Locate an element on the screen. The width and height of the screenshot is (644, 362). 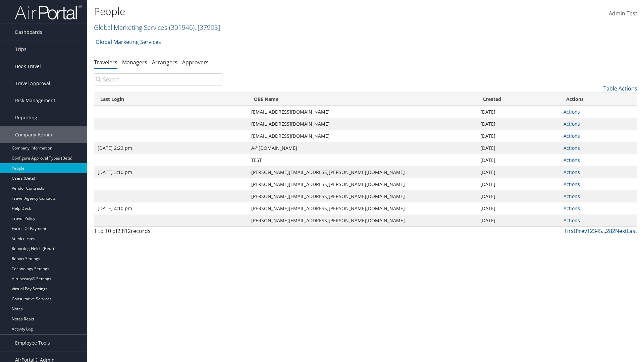
span: Admin Test is located at coordinates (623, 14).